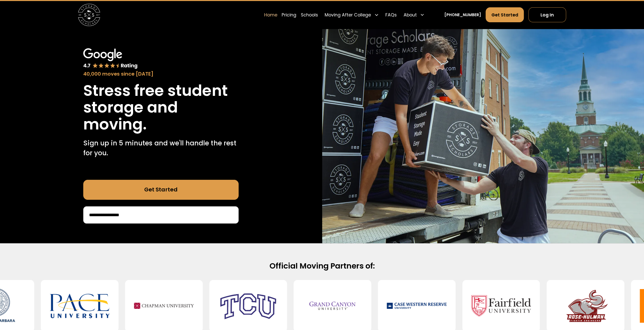 This screenshot has width=644, height=330. What do you see at coordinates (417, 306) in the screenshot?
I see `img: Case Western Reserve University` at bounding box center [417, 306].